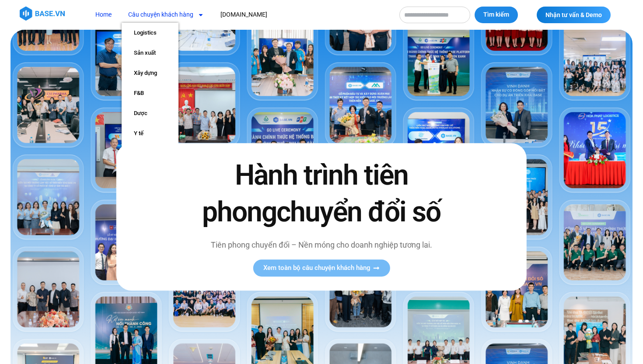 The width and height of the screenshot is (643, 364). Describe the element at coordinates (496, 15) in the screenshot. I see `span: Tìm kiếm` at that location.